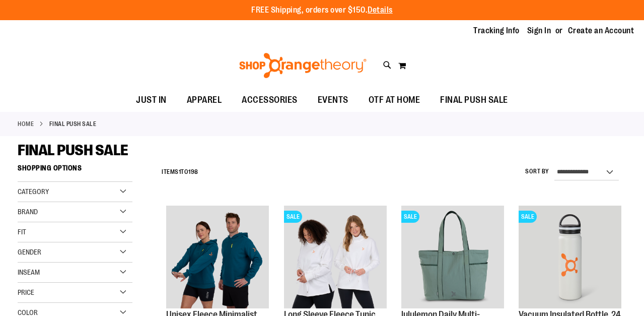  Describe the element at coordinates (335, 257) in the screenshot. I see `img: Product image for Fleece Long Sleeve` at that location.